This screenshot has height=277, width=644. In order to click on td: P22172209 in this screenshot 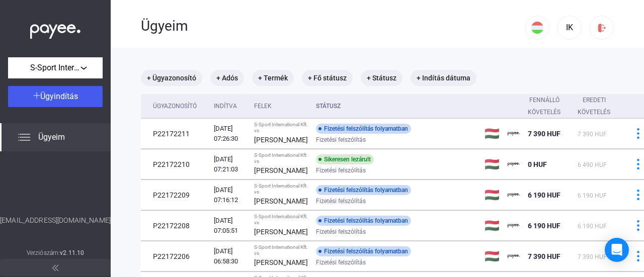, I will do `click(176, 195)`.